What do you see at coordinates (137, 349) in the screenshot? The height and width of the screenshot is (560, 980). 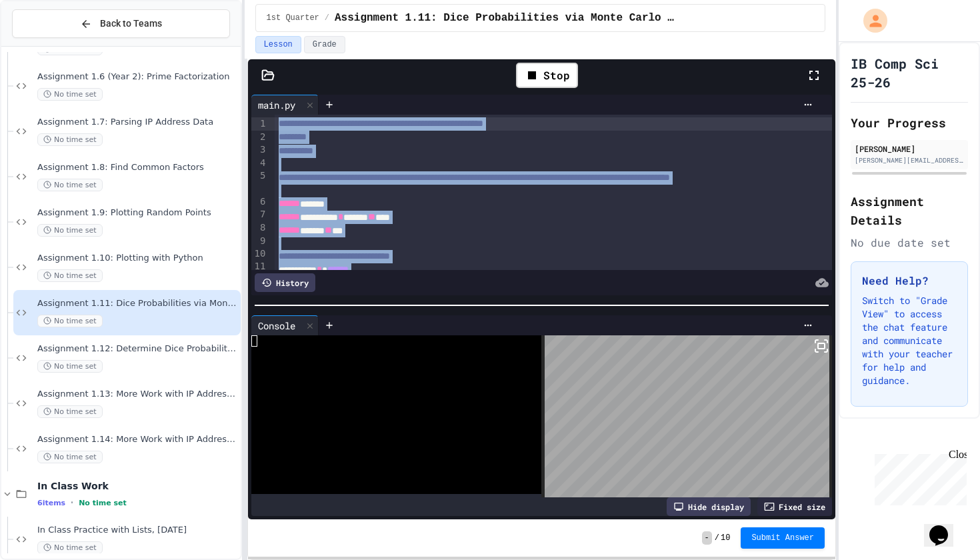 I see `span: Assignment 1.12: Determine Dice Probabilities via Loops` at bounding box center [137, 349].